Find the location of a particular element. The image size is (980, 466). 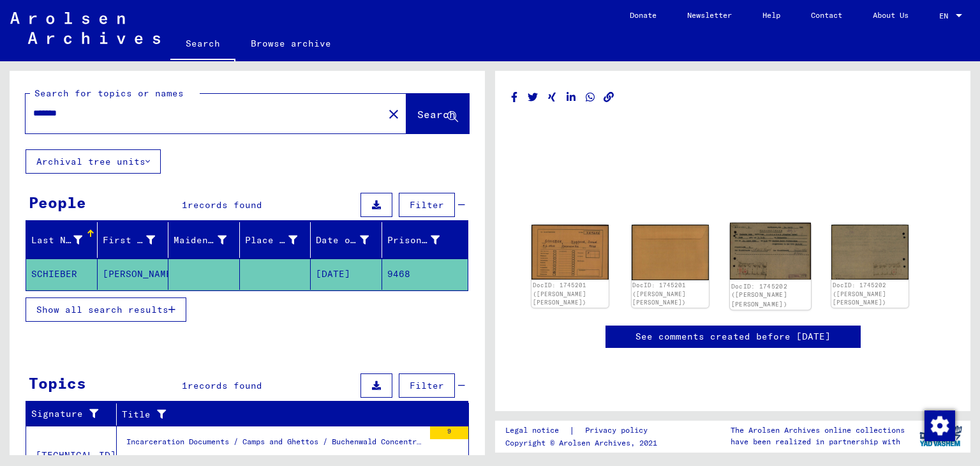

span: Search is located at coordinates (436, 115).